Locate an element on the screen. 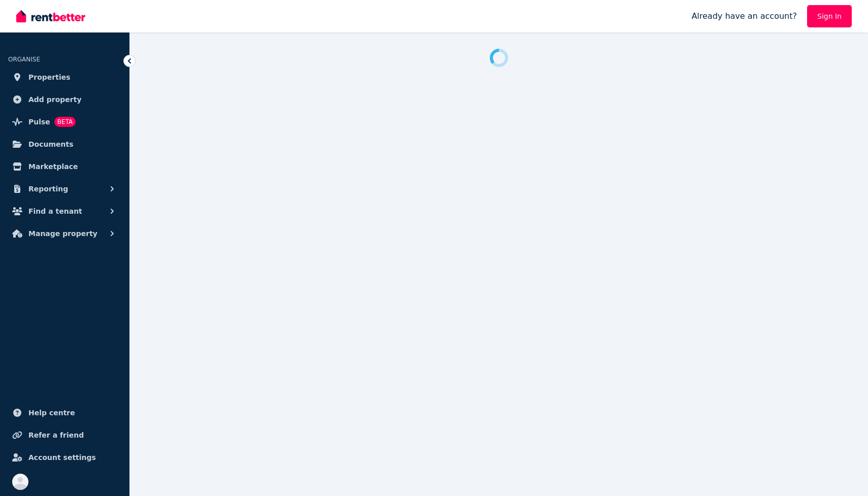  a: Add property is located at coordinates (65, 100).